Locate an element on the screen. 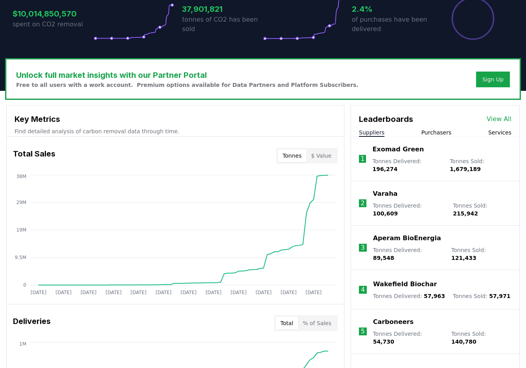 The image size is (526, 368). p: Carboneers is located at coordinates (393, 322).